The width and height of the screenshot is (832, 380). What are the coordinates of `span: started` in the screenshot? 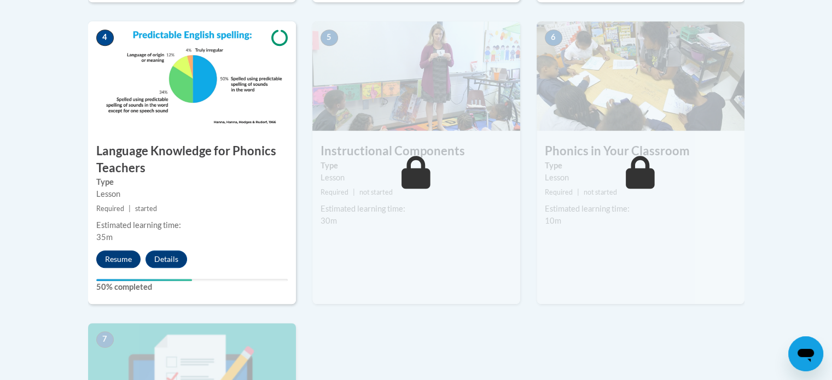 It's located at (146, 208).